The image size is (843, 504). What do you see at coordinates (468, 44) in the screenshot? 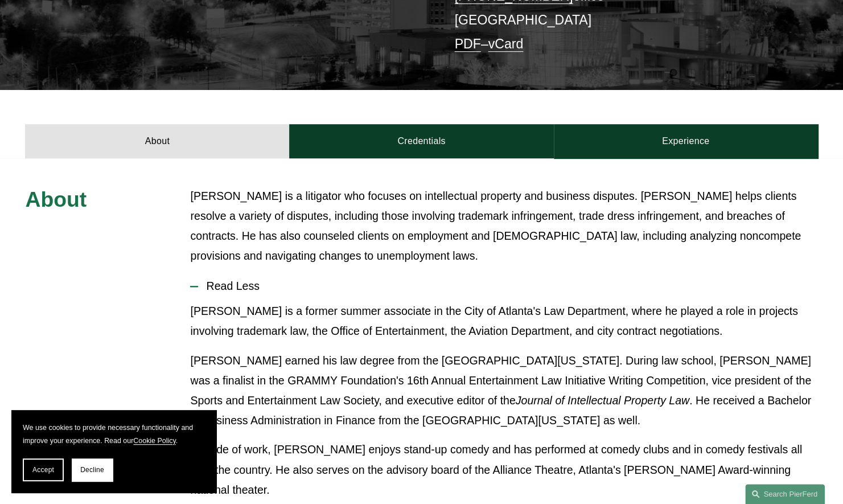
I see `a: PDF` at bounding box center [468, 44].